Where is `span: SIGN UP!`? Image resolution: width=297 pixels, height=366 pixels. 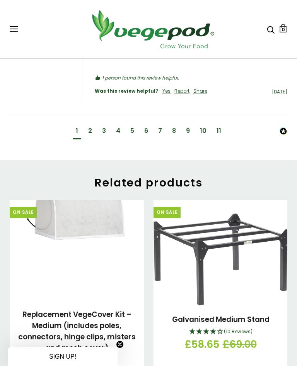 span: SIGN UP! is located at coordinates (63, 357).